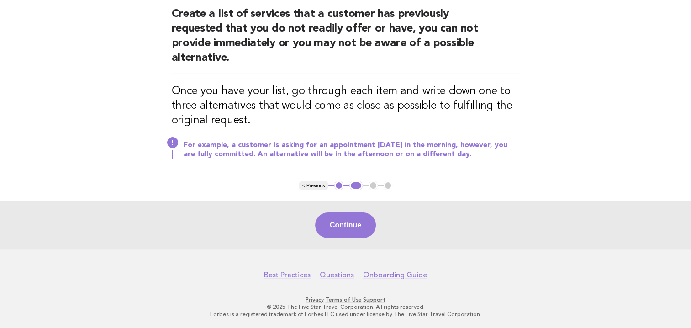 The image size is (691, 328). Describe the element at coordinates (346, 106) in the screenshot. I see `h3: Once you have your list, go through each item and write down one to three alternatives that would...` at that location.